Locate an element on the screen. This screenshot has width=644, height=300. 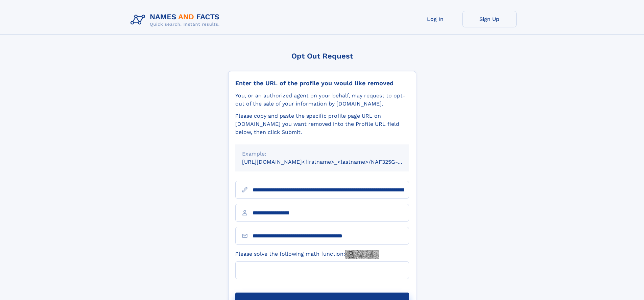
a: Log In is located at coordinates (436, 19).